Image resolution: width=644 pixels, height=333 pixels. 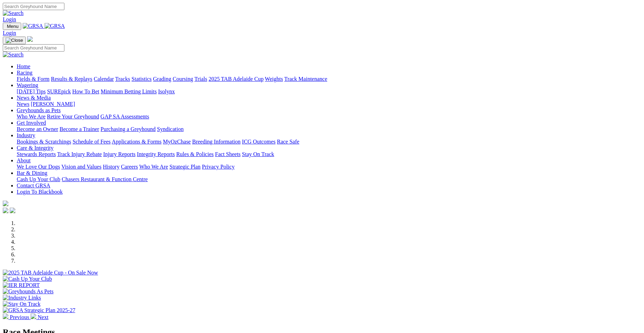 I want to click on a: Weights, so click(x=274, y=79).